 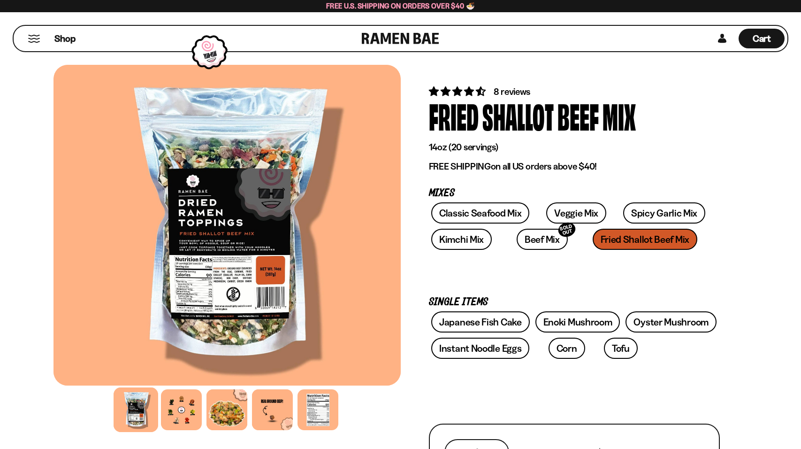 What do you see at coordinates (575, 147) in the screenshot?
I see `p: 14oz (20 servings)` at bounding box center [575, 147].